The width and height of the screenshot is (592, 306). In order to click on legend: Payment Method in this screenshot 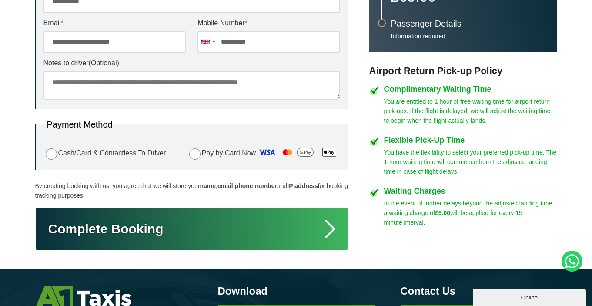, I will do `click(80, 124)`.